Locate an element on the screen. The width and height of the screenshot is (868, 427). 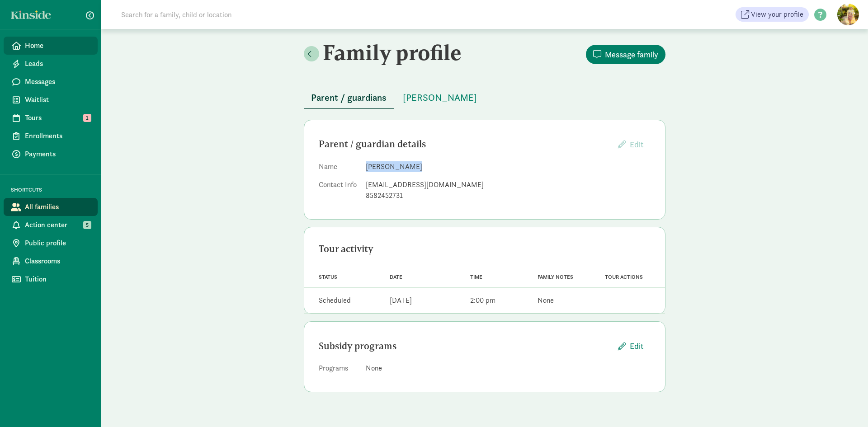
span: Action center is located at coordinates (57, 225).